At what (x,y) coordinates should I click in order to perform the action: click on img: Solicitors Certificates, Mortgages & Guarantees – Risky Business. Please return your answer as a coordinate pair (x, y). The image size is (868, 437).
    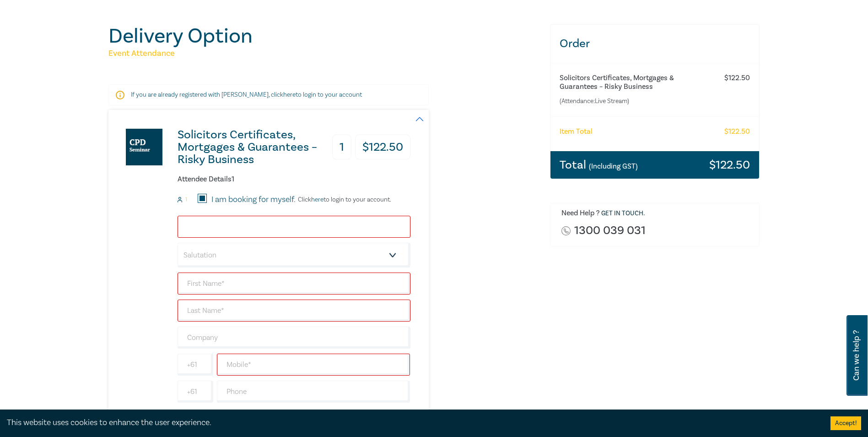
    Looking at the image, I should click on (144, 147).